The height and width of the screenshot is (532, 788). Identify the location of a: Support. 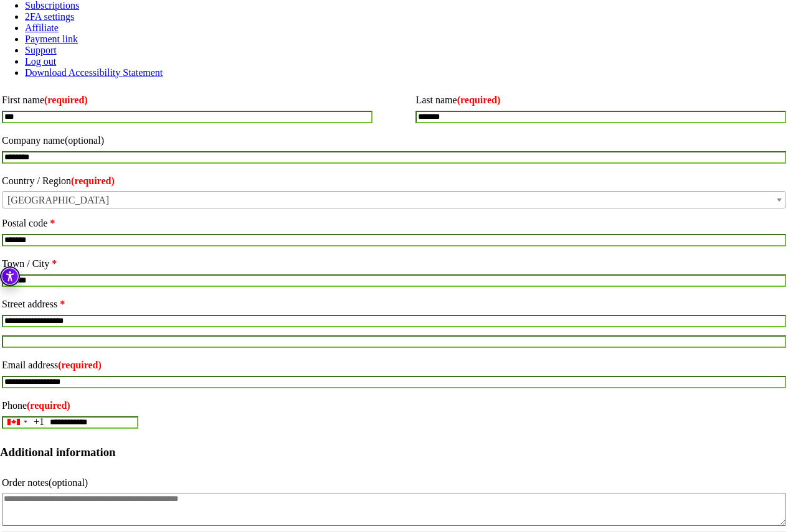
(41, 50).